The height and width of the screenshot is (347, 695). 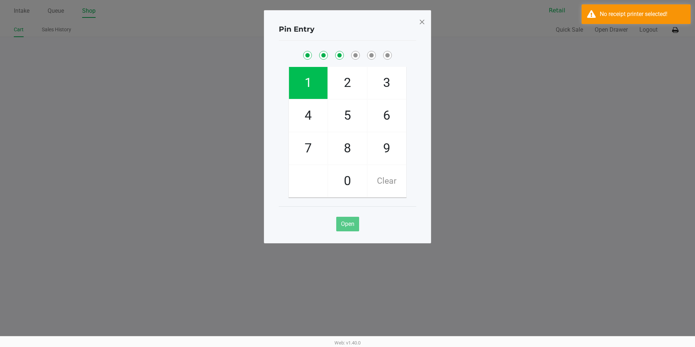 What do you see at coordinates (347, 116) in the screenshot?
I see `span: 5` at bounding box center [347, 116].